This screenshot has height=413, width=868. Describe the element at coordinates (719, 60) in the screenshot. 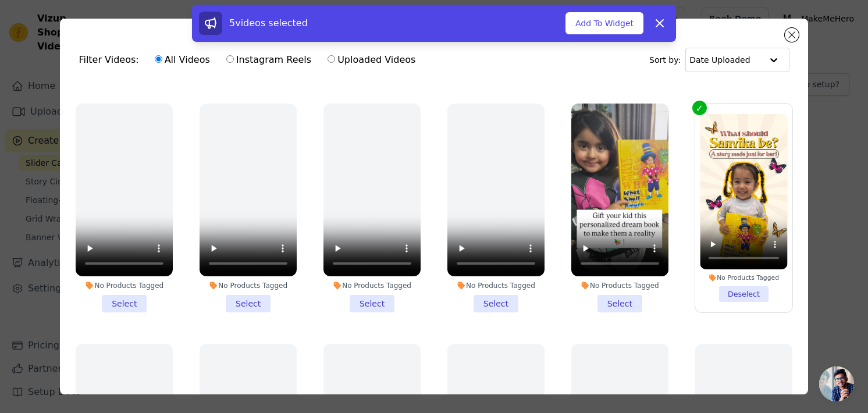

I see `div: Sort by:` at that location.